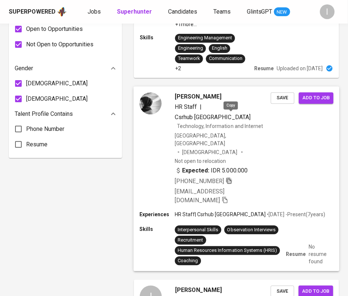  I want to click on a: Jobs, so click(95, 12).